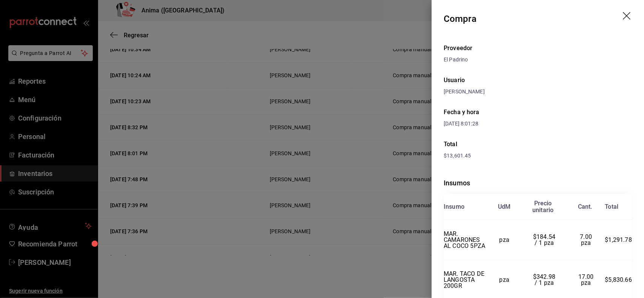  I want to click on div: Insumos, so click(537, 183).